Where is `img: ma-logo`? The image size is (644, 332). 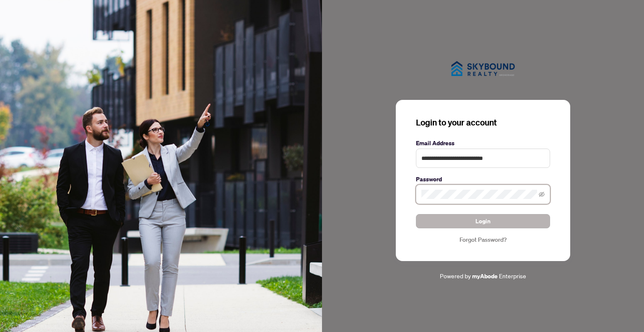
img: ma-logo is located at coordinates (483, 69).